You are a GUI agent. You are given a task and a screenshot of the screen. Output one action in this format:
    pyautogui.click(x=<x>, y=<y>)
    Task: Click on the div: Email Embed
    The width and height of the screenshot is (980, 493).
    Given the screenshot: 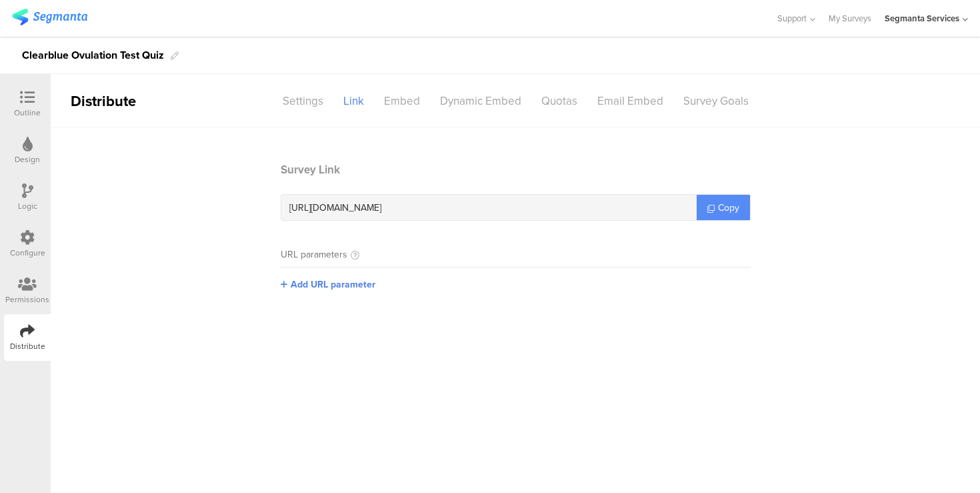 What is the action you would take?
    pyautogui.click(x=630, y=101)
    